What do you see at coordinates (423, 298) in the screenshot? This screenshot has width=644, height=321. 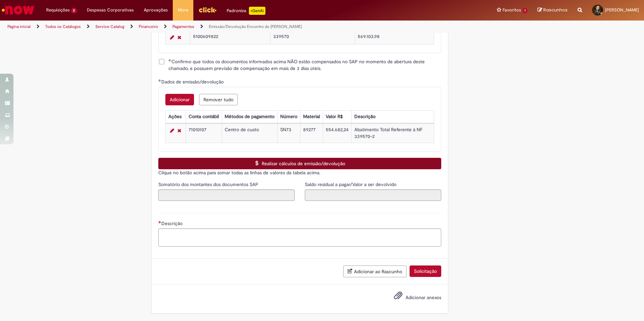 I see `span: Adicionar anexos` at bounding box center [423, 298].